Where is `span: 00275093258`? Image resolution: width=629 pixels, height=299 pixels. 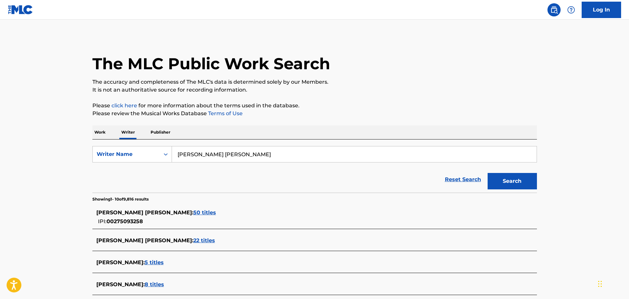
span: 00275093258 is located at coordinates (125, 222).